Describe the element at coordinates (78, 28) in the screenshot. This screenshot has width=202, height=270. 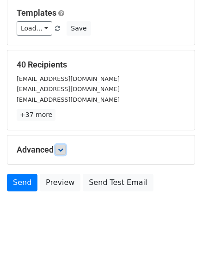
I see `button: Save` at that location.